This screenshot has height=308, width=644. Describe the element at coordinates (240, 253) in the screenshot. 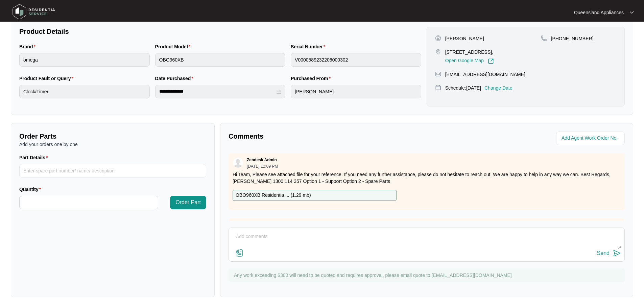

I see `img: file-attachment-doc.svg` at that location.